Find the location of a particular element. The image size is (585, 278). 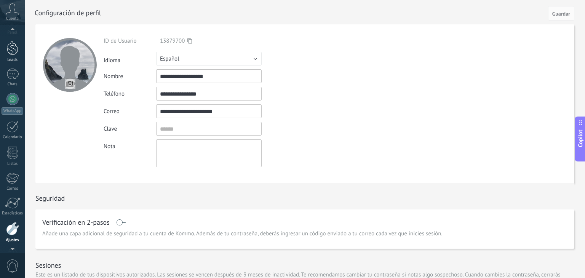

span: 13879700 is located at coordinates (172, 41).